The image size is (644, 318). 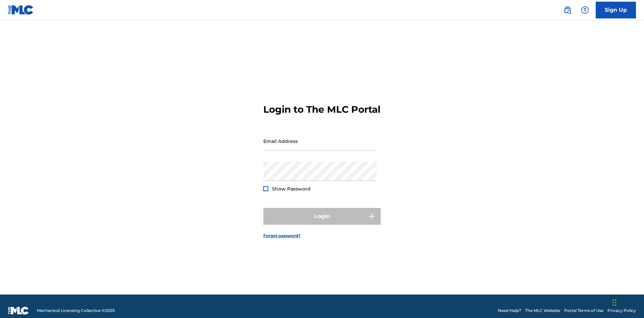 I want to click on img: MLC Logo, so click(x=21, y=10).